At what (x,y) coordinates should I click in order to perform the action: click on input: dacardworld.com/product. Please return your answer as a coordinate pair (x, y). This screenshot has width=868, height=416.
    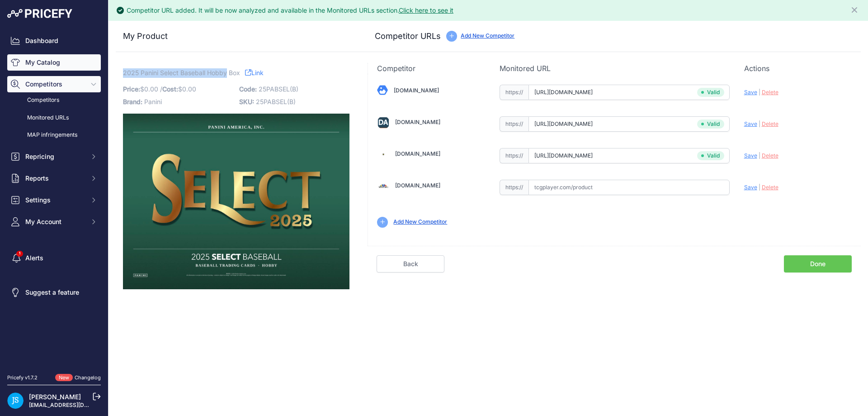
    Looking at the image, I should click on (629, 124).